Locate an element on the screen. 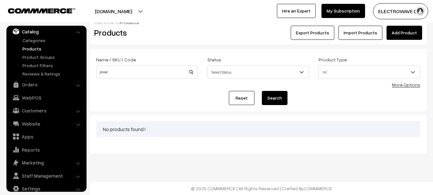 This screenshot has height=195, width=433. button: ELECTROWAVE DE… is located at coordinates (401, 11).